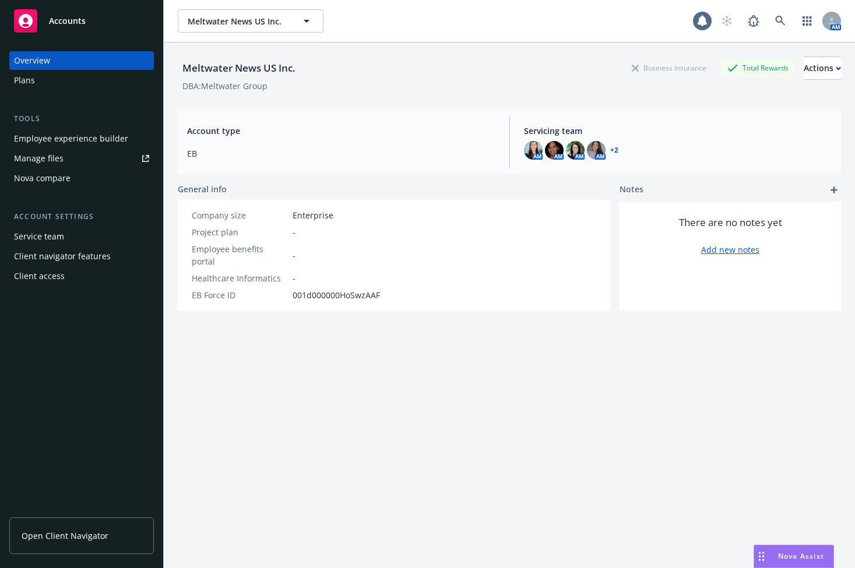  I want to click on a: +2, so click(614, 150).